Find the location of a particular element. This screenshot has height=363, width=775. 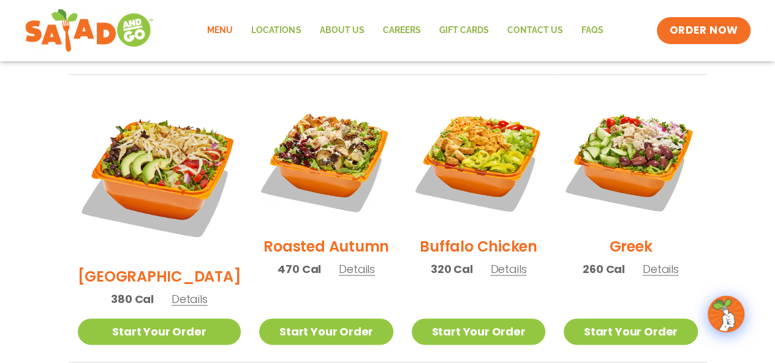

img: wpChatIcon is located at coordinates (726, 314).